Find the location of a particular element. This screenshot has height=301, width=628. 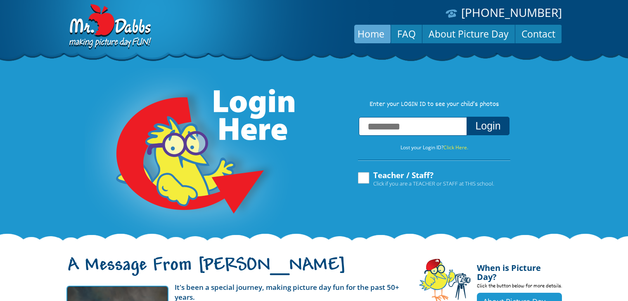

a: Home is located at coordinates (371, 34).